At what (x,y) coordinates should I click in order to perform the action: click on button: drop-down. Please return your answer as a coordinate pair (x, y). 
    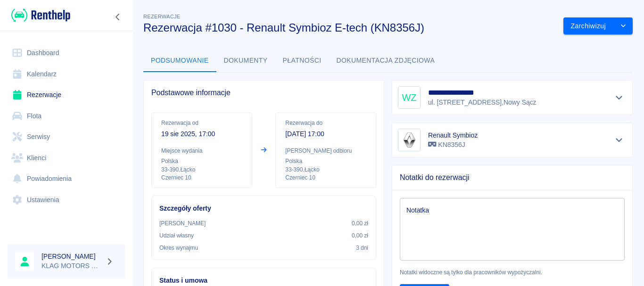
    Looking at the image, I should click on (623, 26).